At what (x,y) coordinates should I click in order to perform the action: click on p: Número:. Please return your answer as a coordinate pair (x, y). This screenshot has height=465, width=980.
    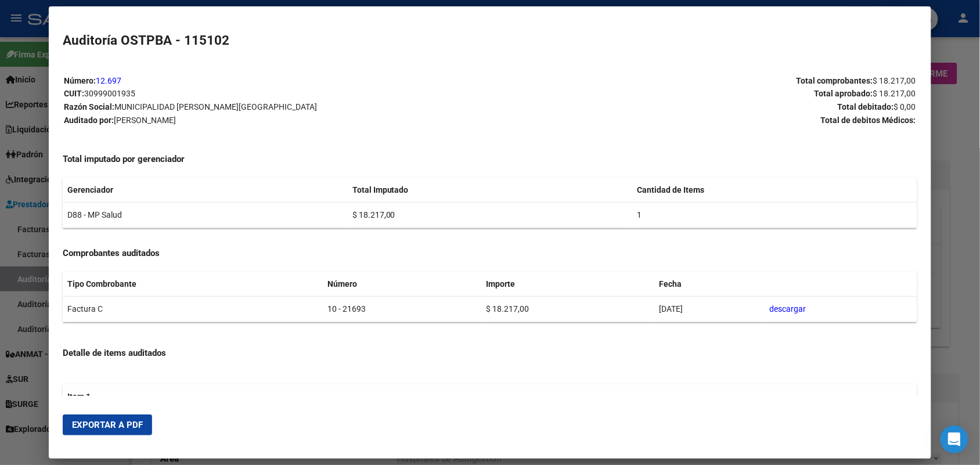
    Looking at the image, I should click on (276, 81).